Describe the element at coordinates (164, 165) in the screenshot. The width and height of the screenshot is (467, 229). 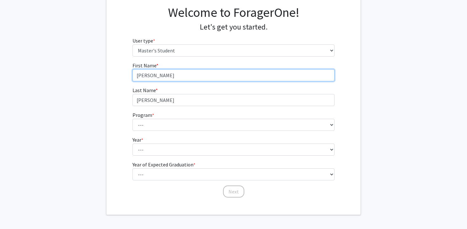
I see `label: Year of Expected Graduation` at that location.